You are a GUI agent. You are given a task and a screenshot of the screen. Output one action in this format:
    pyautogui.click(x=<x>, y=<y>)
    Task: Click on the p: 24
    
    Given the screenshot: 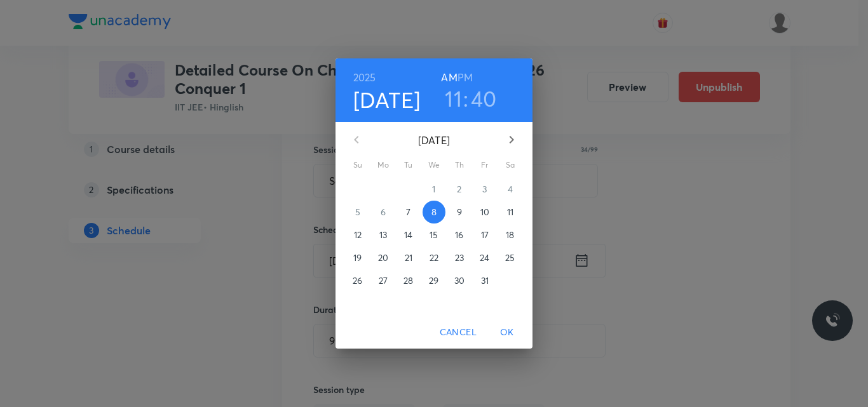 What is the action you would take?
    pyautogui.click(x=484, y=258)
    